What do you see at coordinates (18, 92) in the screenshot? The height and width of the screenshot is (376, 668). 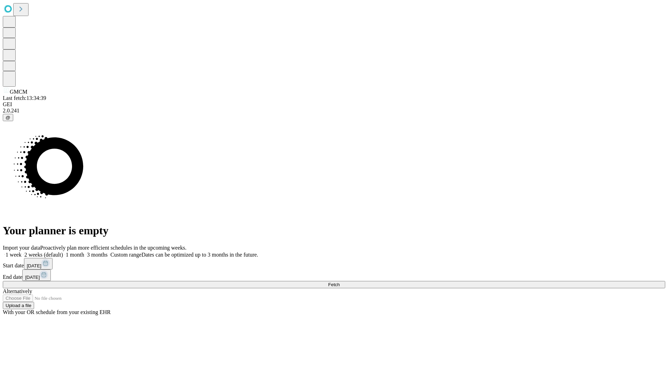 I see `span: GMCM` at bounding box center [18, 92].